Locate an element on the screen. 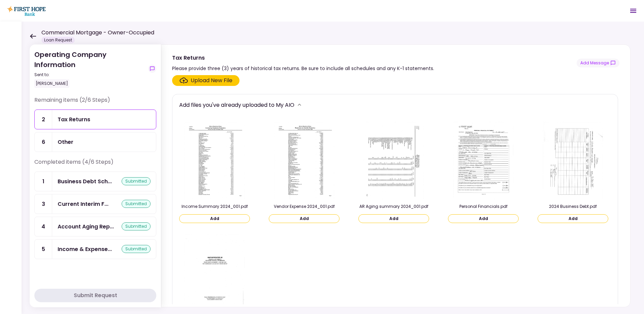 The height and width of the screenshot is (314, 644). div: Vendor Expense 2024_001.pdf is located at coordinates (304, 207).